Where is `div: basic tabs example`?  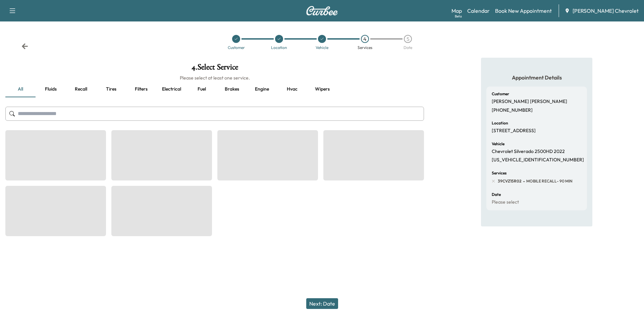
div: basic tabs example is located at coordinates (215, 89).